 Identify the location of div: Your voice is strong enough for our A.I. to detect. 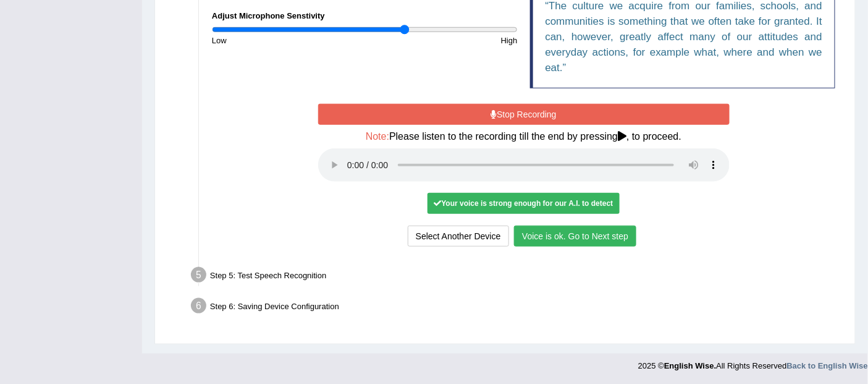
(523, 204).